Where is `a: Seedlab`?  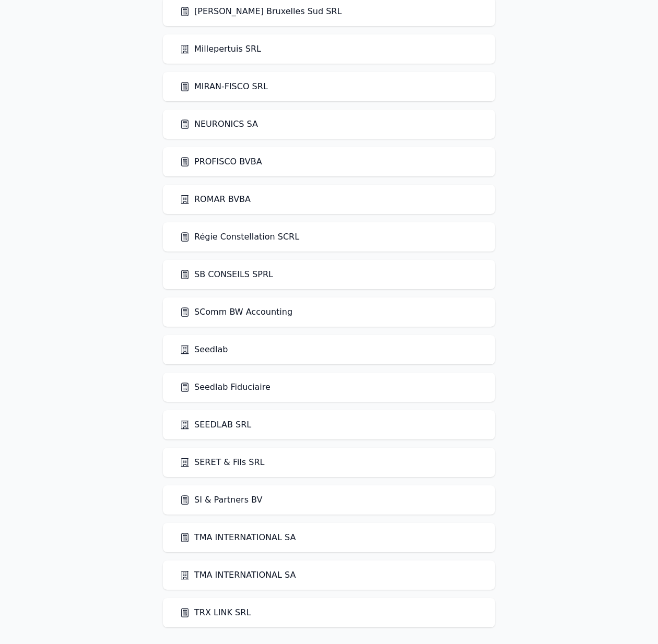 a: Seedlab is located at coordinates (203, 350).